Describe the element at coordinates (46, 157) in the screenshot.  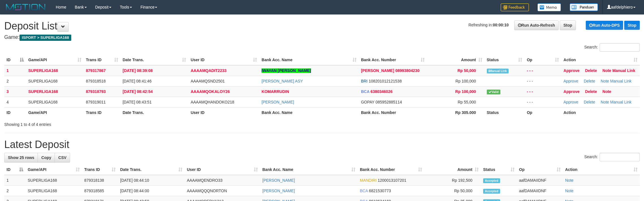
I see `a: Copy` at that location.